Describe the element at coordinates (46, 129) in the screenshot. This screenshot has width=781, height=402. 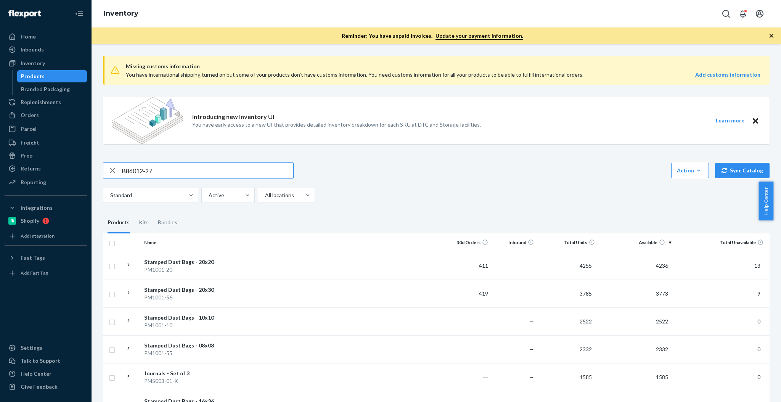
I see `a: Parcel` at that location.